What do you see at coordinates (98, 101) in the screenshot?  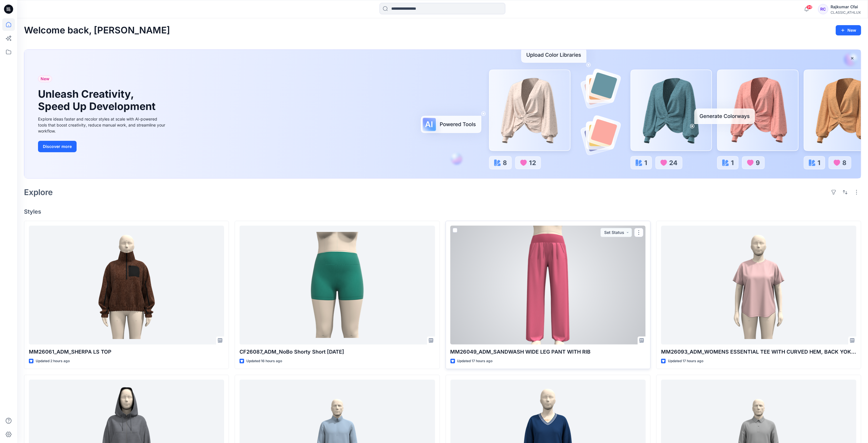 I see `h1: Unleash Creativity, Speed Up Development` at bounding box center [98, 101].